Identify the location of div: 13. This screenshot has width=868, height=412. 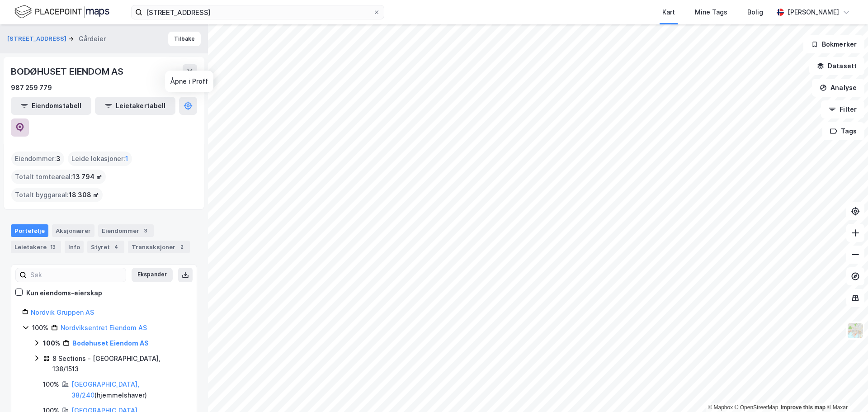
(53, 247).